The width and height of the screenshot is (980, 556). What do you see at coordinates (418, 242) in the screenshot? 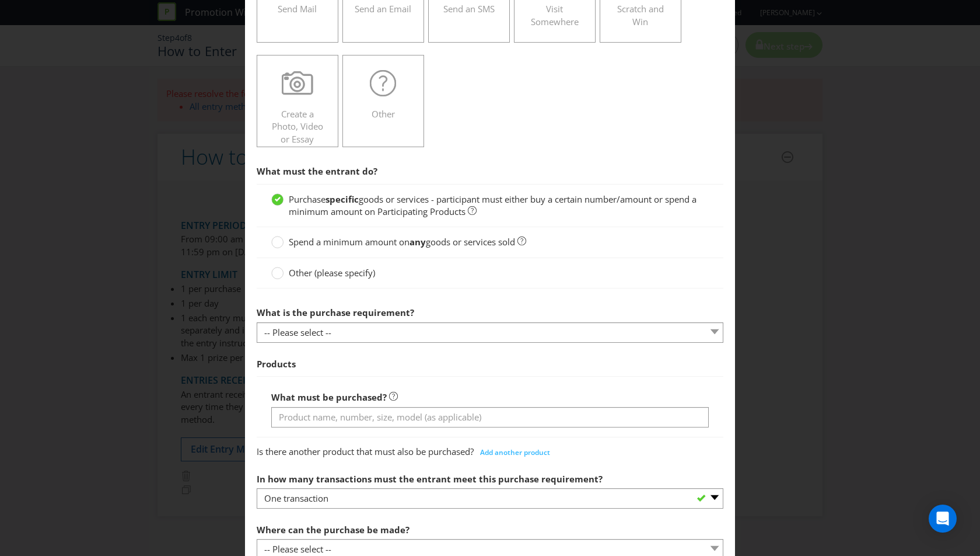
I see `strong: any` at bounding box center [418, 242].